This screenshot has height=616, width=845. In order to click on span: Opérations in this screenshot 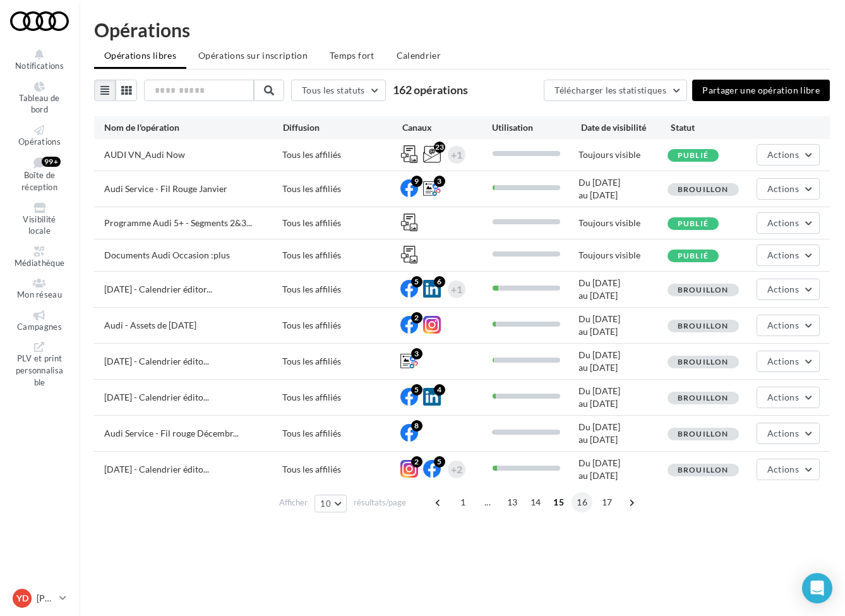, I will do `click(39, 142)`.